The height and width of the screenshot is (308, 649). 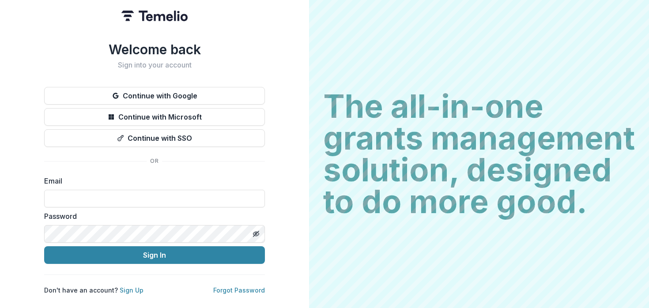 I want to click on button: Continue with SSO, so click(x=154, y=138).